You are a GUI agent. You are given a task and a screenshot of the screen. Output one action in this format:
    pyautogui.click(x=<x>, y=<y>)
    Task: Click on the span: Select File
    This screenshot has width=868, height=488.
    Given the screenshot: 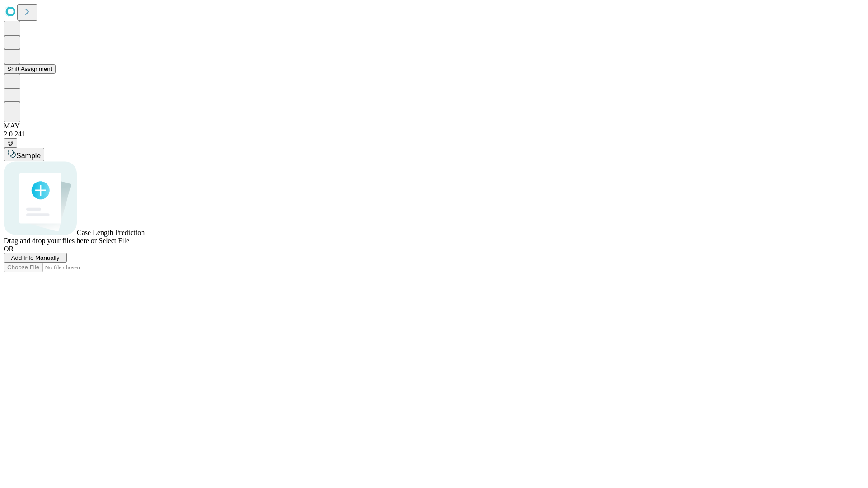 What is the action you would take?
    pyautogui.click(x=114, y=241)
    